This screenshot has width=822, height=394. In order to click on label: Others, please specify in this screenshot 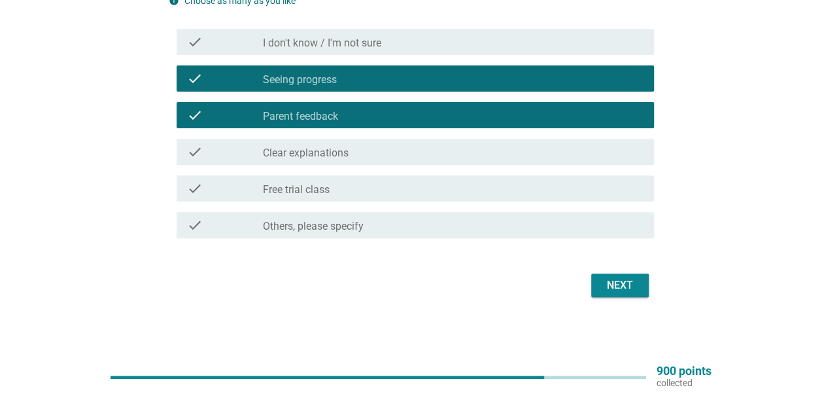, I will do `click(313, 226)`.